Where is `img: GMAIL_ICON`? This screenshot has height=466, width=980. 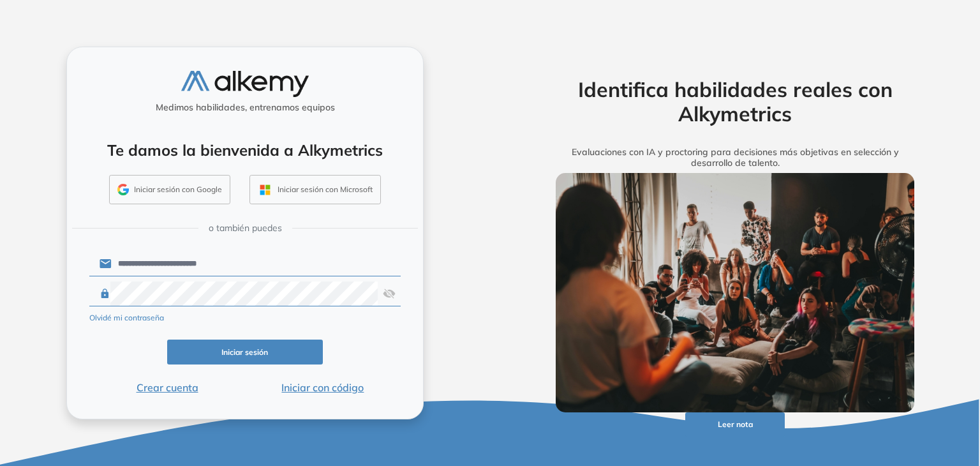 img: GMAIL_ICON is located at coordinates (123, 190).